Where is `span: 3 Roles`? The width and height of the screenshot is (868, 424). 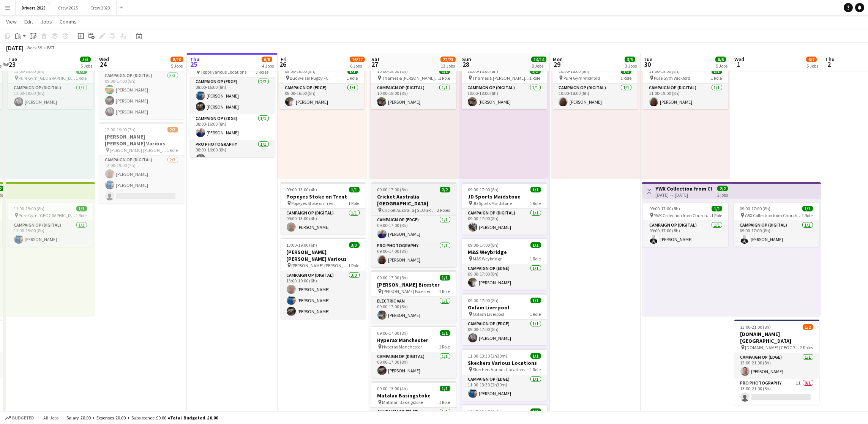 span: 3 Roles is located at coordinates (262, 72).